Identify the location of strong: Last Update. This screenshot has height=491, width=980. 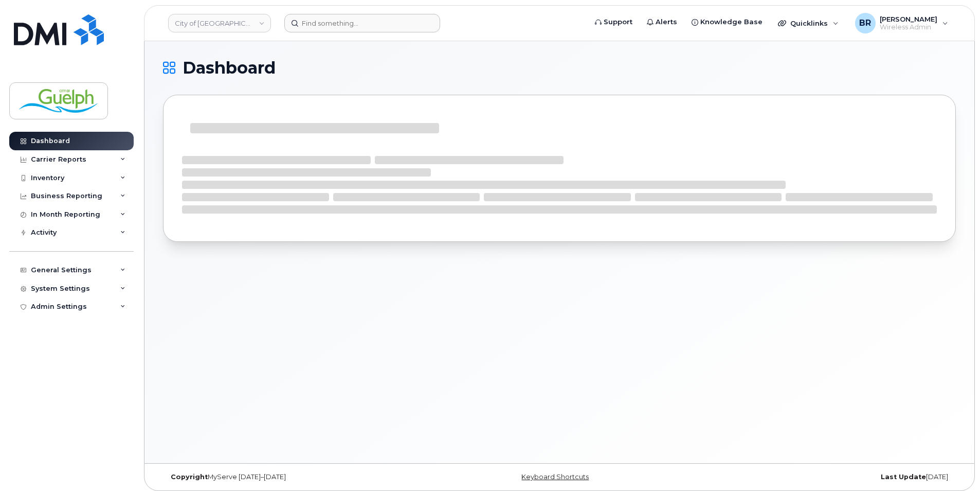
(904, 476).